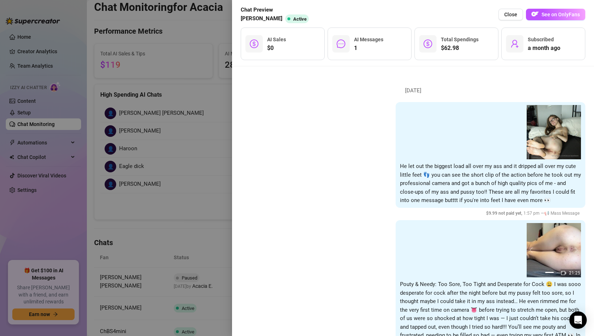 The image size is (594, 336). Describe the element at coordinates (556, 14) in the screenshot. I see `a: OFSee on OnlyFans` at that location.